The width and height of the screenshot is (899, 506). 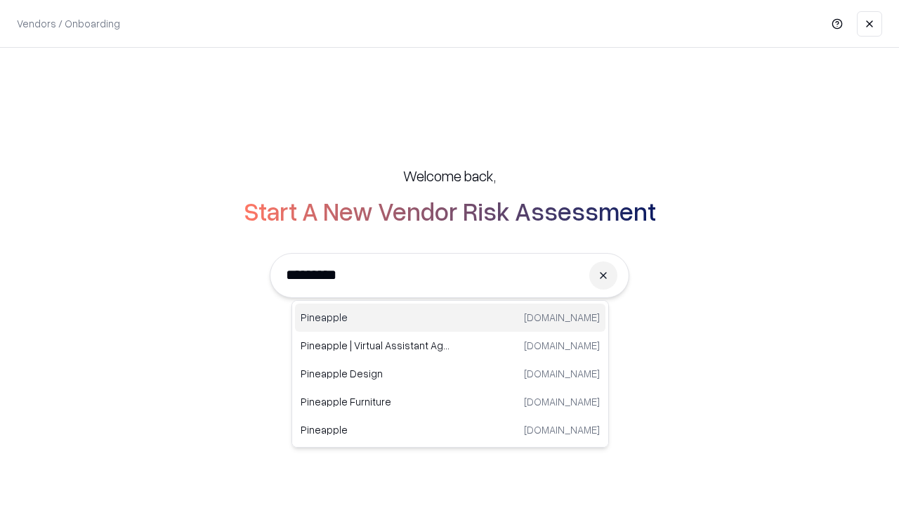 What do you see at coordinates (375, 345) in the screenshot?
I see `p: Pineapple | Virtual Assistant Agency` at bounding box center [375, 345].